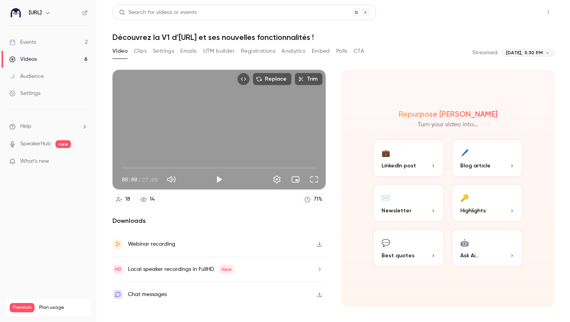  Describe the element at coordinates (63, 144) in the screenshot. I see `span: new` at that location.